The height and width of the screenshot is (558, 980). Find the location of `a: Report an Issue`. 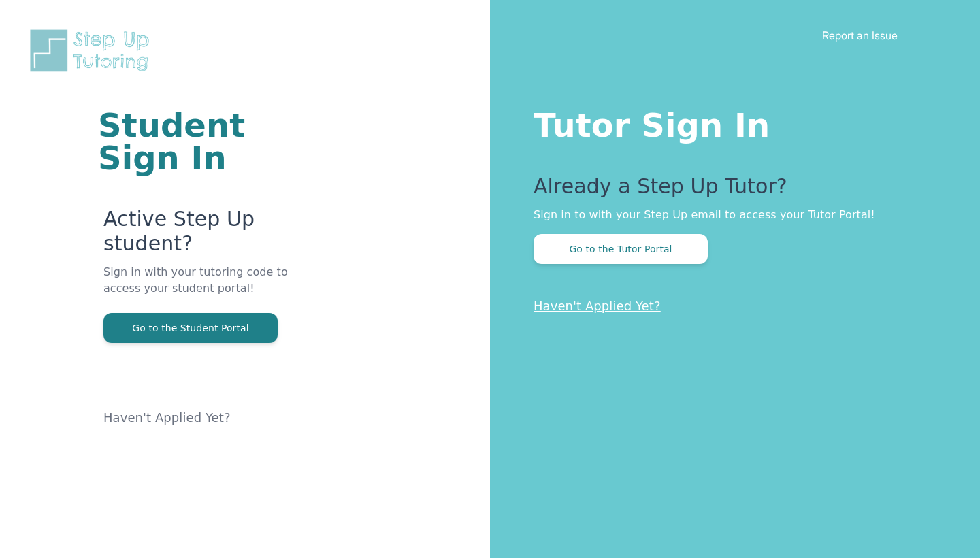

a: Report an Issue is located at coordinates (860, 35).